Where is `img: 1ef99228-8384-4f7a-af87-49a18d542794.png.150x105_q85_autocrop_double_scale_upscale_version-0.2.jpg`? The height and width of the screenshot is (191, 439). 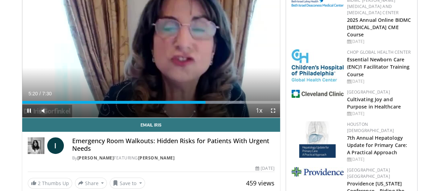
img: 1ef99228-8384-4f7a-af87-49a18d542794.png.150x105_q85_autocrop_double_scale_upscale_version-0.2.jpg is located at coordinates (317, 94).